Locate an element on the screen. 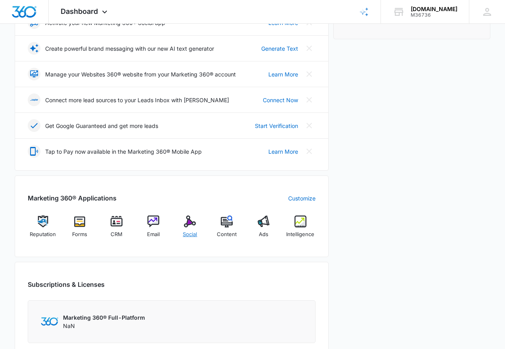 The image size is (505, 349). a: Generate Text is located at coordinates (279, 48).